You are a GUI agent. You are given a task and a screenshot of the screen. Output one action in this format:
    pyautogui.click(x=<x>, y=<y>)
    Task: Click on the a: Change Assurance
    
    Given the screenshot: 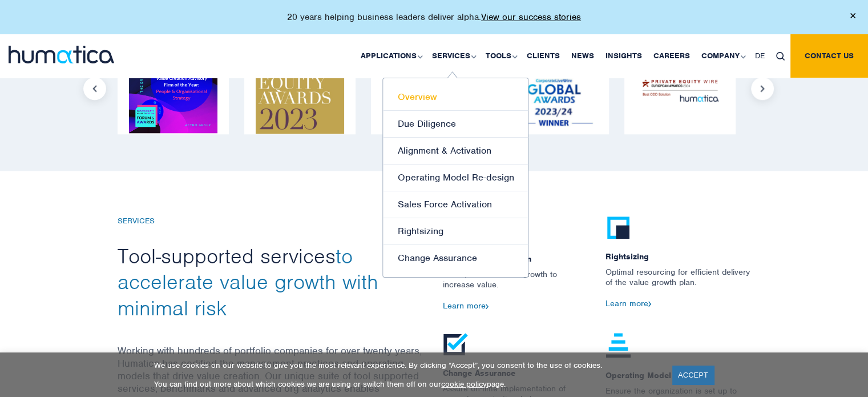 What is the action you would take?
    pyautogui.click(x=456, y=258)
    